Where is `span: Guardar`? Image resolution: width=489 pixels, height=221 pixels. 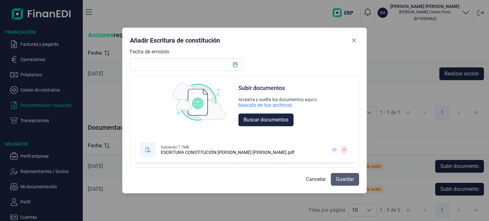
span: Guardar is located at coordinates (345, 180).